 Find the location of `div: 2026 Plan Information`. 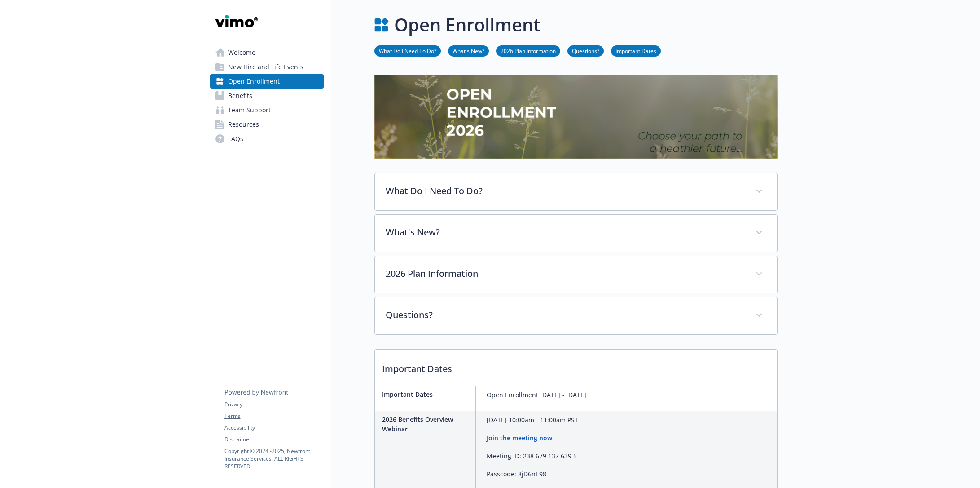

div: 2026 Plan Information is located at coordinates (576, 275).